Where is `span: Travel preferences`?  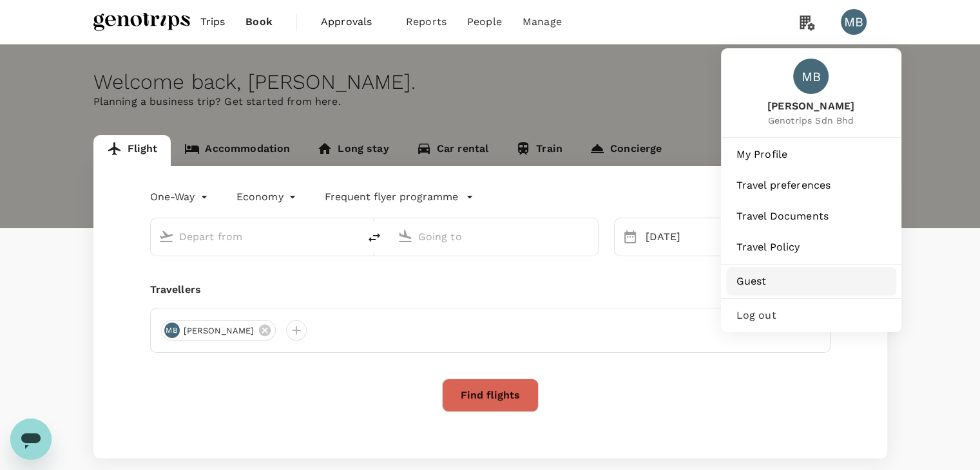 span: Travel preferences is located at coordinates (811, 185).